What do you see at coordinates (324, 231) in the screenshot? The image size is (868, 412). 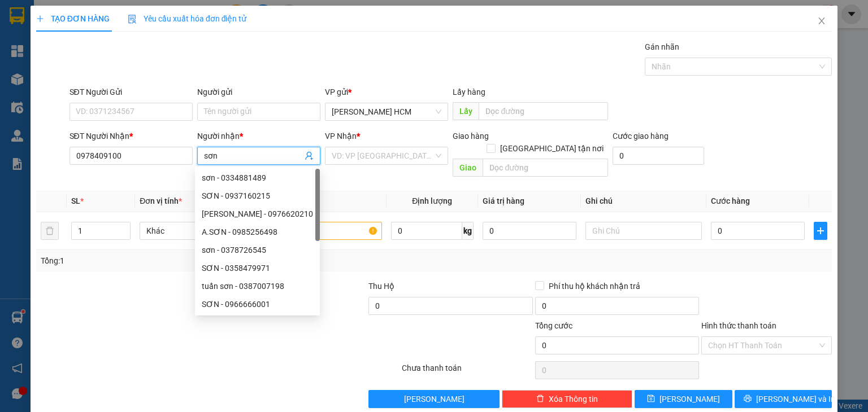 I see `input: VD: Bàn, Ghế` at bounding box center [324, 231].